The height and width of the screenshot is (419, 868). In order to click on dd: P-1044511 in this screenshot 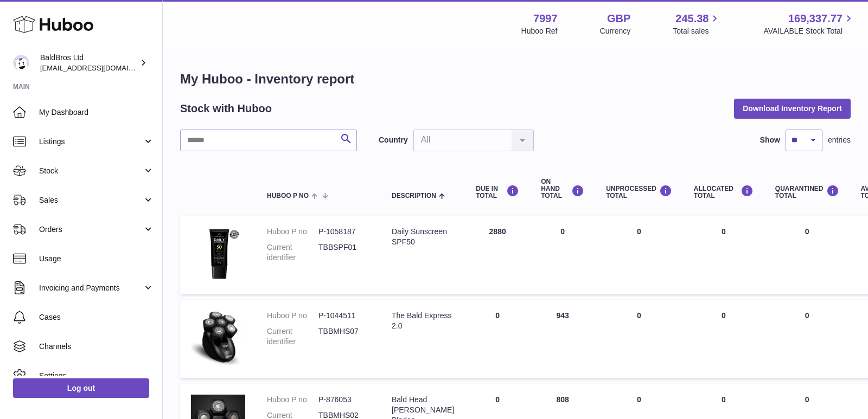, I will do `click(344, 315)`.